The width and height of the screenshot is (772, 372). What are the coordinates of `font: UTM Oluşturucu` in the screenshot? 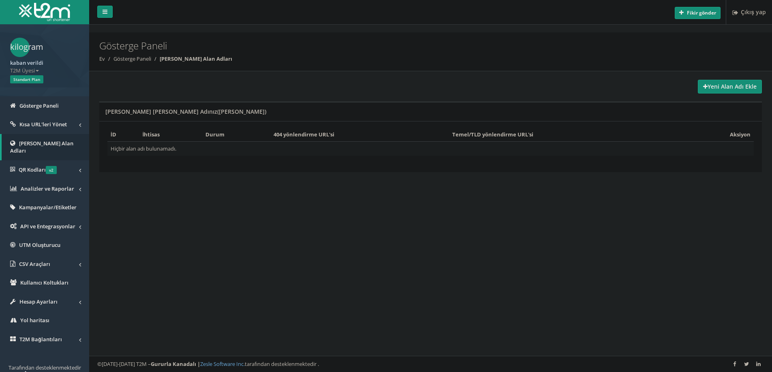 It's located at (40, 245).